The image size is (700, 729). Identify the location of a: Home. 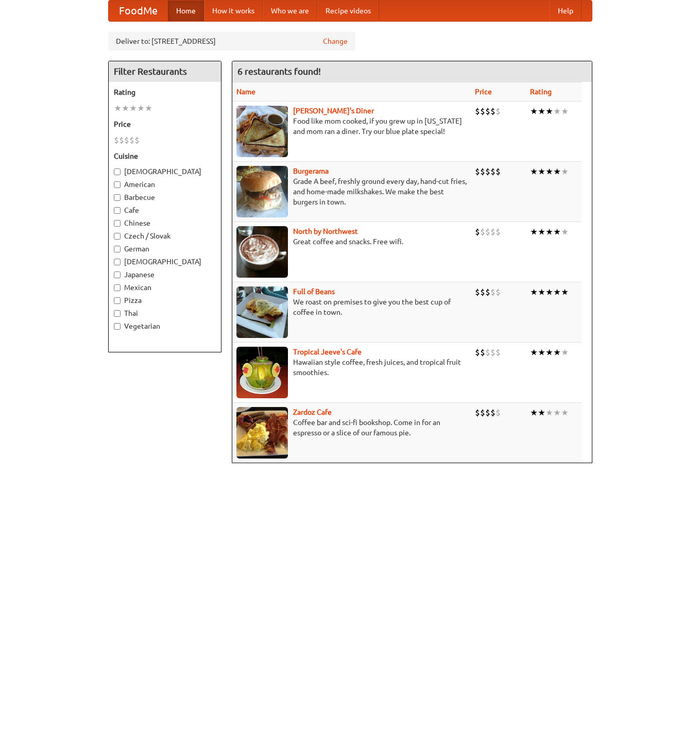
(186, 10).